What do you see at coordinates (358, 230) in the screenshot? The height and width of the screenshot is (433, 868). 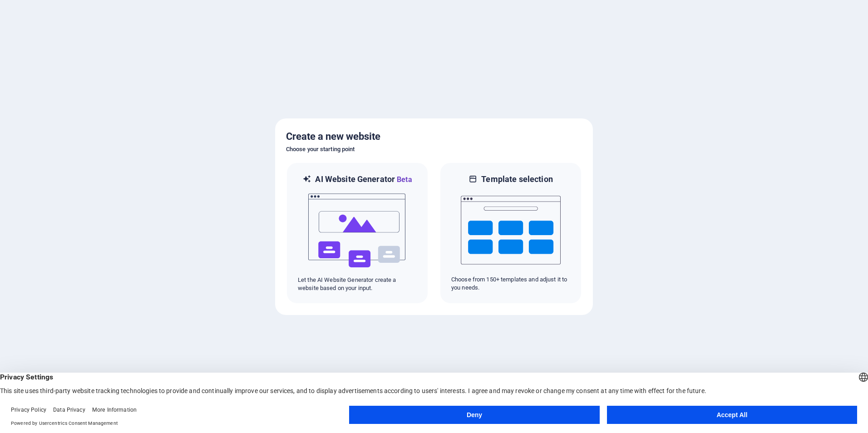 I see `img: ai` at bounding box center [358, 230].